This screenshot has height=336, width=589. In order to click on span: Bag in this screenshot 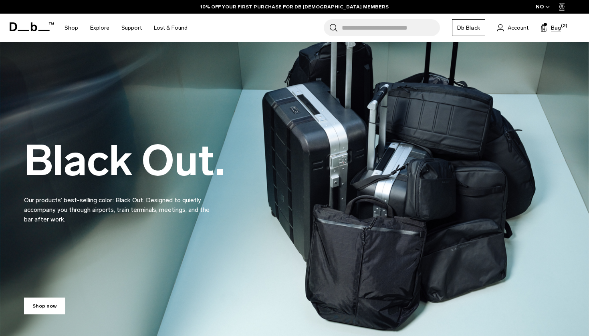, I will do `click(556, 28)`.